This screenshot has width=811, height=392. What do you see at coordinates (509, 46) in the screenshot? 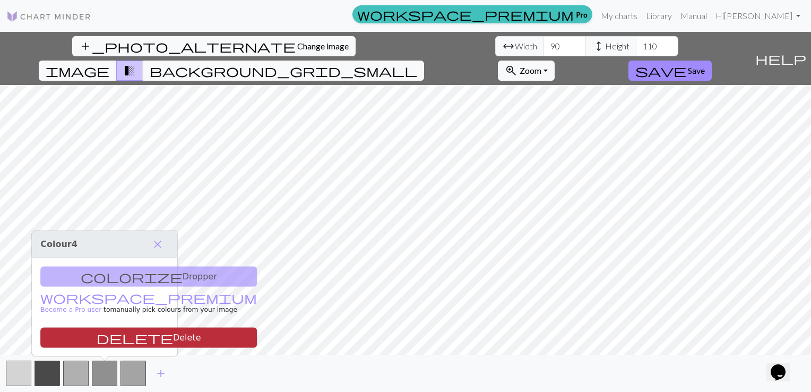
I see `span: arrow_range` at bounding box center [509, 46].